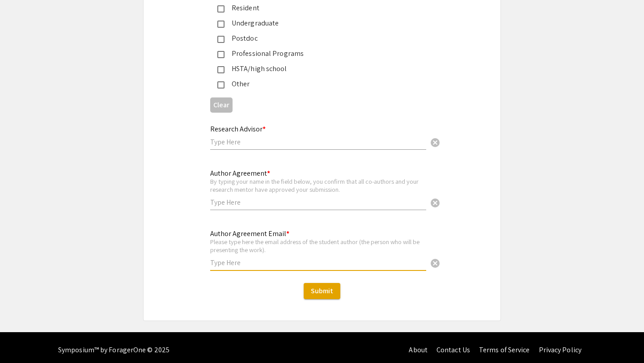 This screenshot has height=363, width=644. Describe the element at coordinates (318, 69) in the screenshot. I see `div: HSTA/high school` at that location.